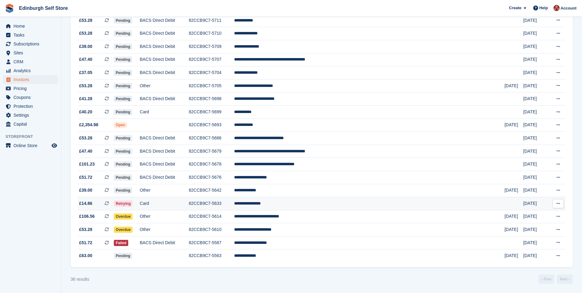 The width and height of the screenshot is (582, 293). Describe the element at coordinates (32, 79) in the screenshot. I see `span: Invoices` at that location.